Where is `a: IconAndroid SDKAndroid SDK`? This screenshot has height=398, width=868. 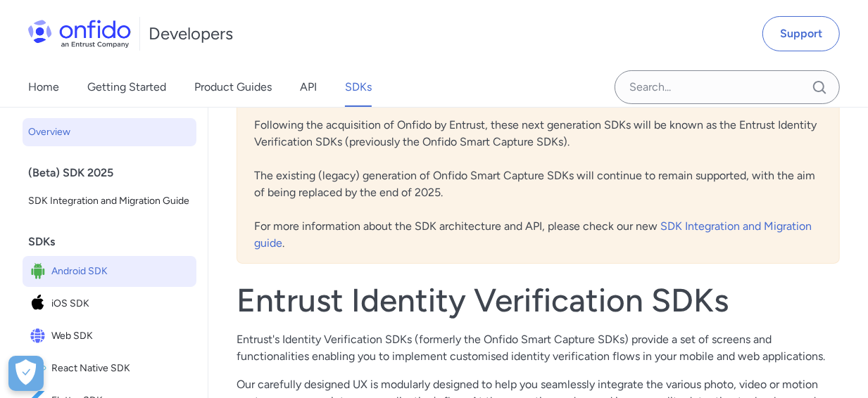 a: IconAndroid SDKAndroid SDK is located at coordinates (109, 272).